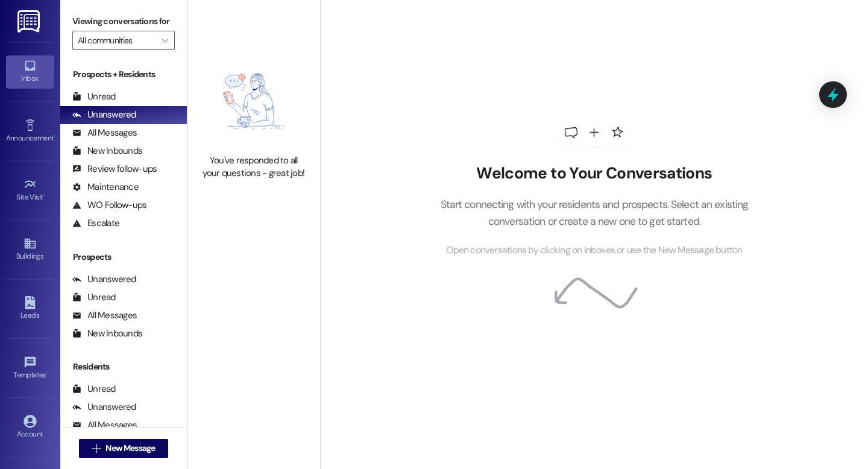 The height and width of the screenshot is (469, 868). I want to click on a: Account, so click(30, 427).